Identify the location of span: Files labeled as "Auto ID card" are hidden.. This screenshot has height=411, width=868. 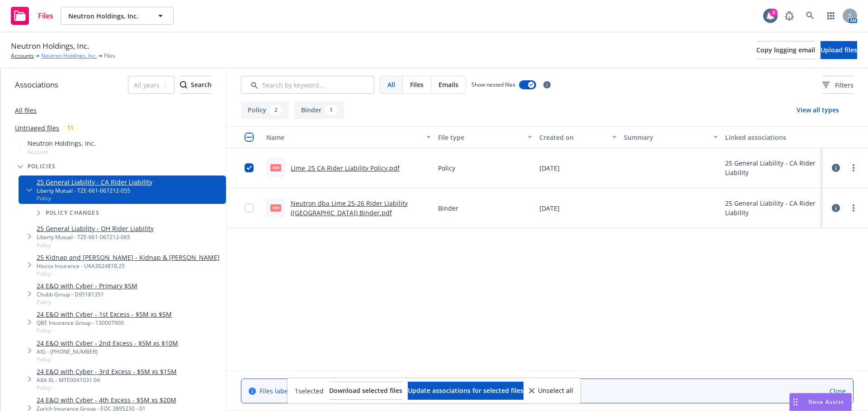
(355, 391).